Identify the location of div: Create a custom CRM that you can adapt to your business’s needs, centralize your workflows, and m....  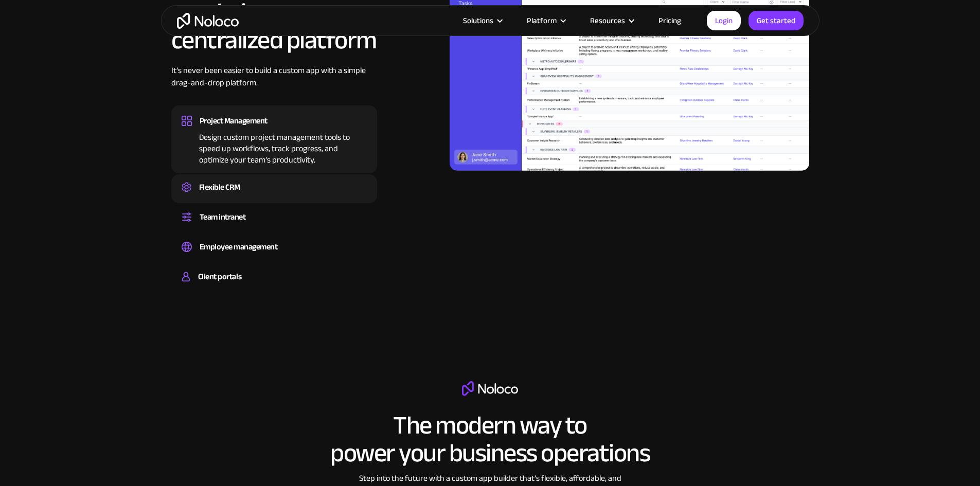
(274, 197).